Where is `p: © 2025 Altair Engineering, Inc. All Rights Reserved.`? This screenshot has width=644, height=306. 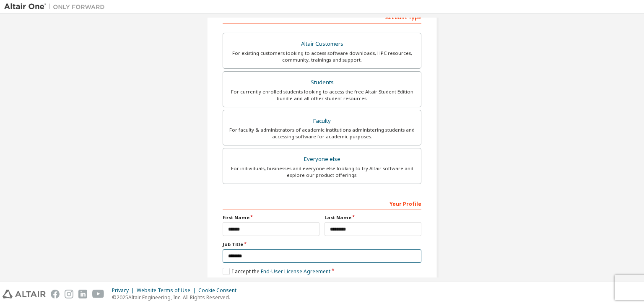 p: © 2025 Altair Engineering, Inc. All Rights Reserved. is located at coordinates (176, 297).